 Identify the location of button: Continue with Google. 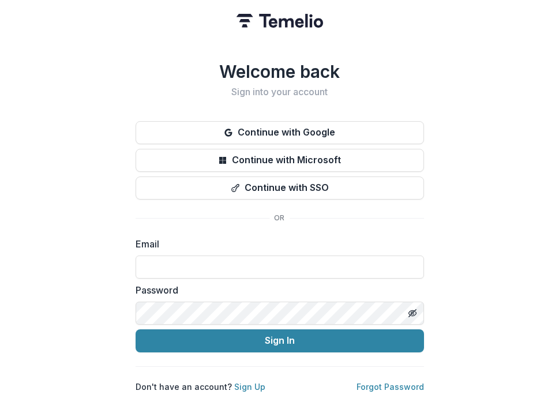
(280, 133).